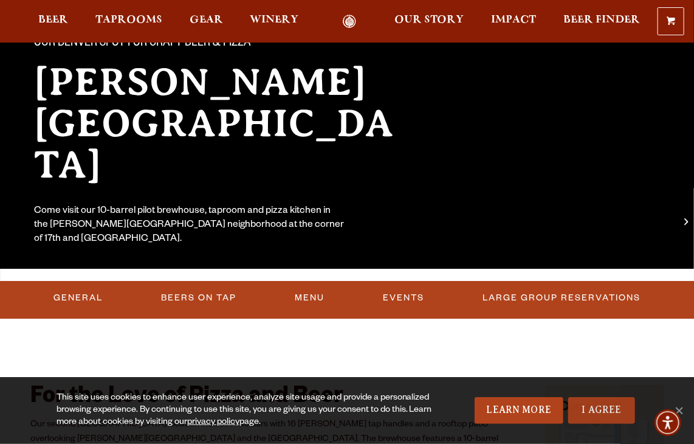  Describe the element at coordinates (206, 20) in the screenshot. I see `span: Gear` at that location.